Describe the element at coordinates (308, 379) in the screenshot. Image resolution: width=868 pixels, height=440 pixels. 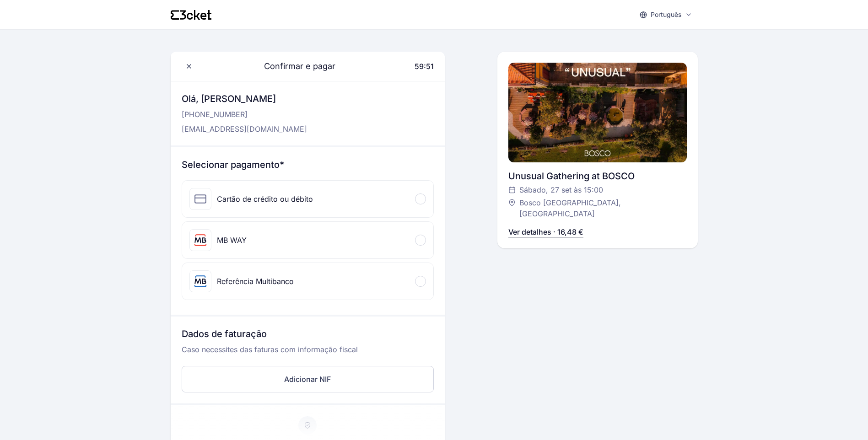
I see `button: Adicionar NIF` at that location.